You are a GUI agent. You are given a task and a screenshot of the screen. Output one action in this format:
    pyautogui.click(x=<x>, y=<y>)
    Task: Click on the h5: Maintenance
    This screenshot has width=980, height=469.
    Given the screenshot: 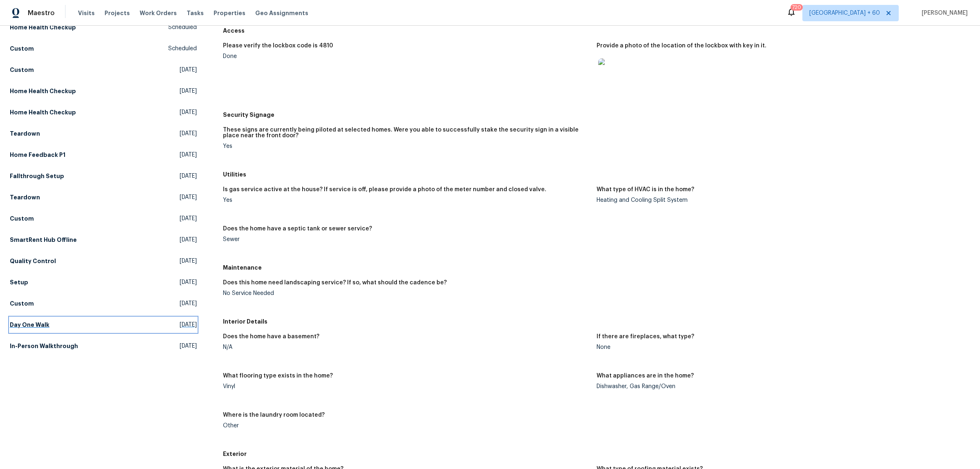 What is the action you would take?
    pyautogui.click(x=597, y=267)
    